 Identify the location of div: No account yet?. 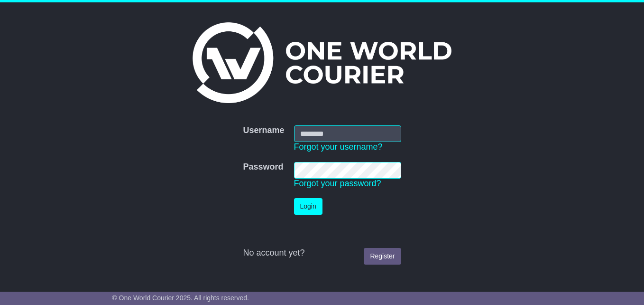
(322, 253).